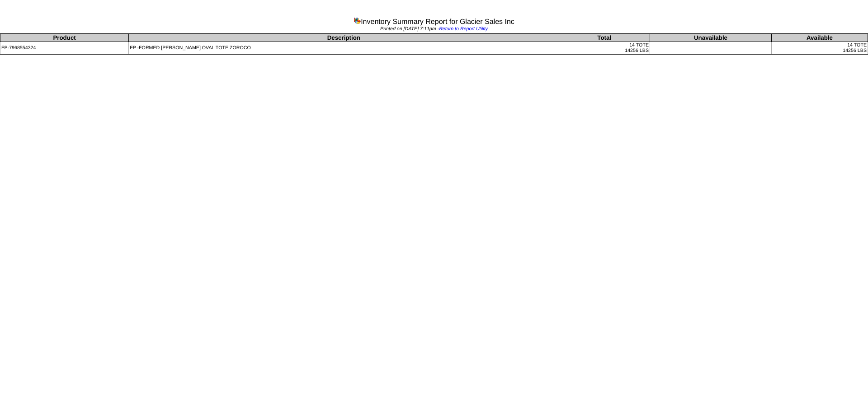 This screenshot has height=415, width=868. What do you see at coordinates (357, 20) in the screenshot?
I see `img: graph.gif` at bounding box center [357, 20].